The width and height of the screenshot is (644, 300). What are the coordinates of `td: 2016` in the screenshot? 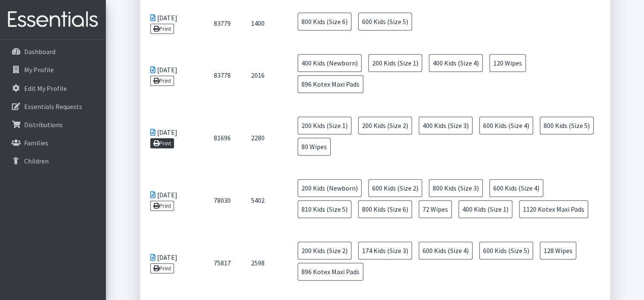 It's located at (262, 75).